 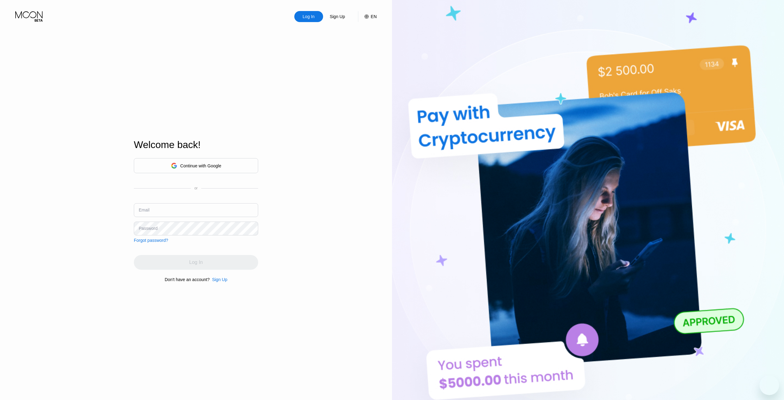 What do you see at coordinates (196, 188) in the screenshot?
I see `div: or` at bounding box center [196, 188].